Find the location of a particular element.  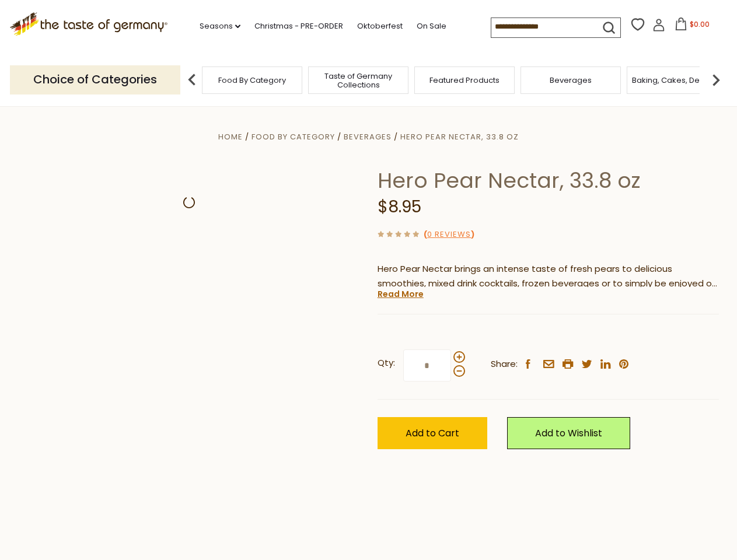

span: Home is located at coordinates (231, 137).